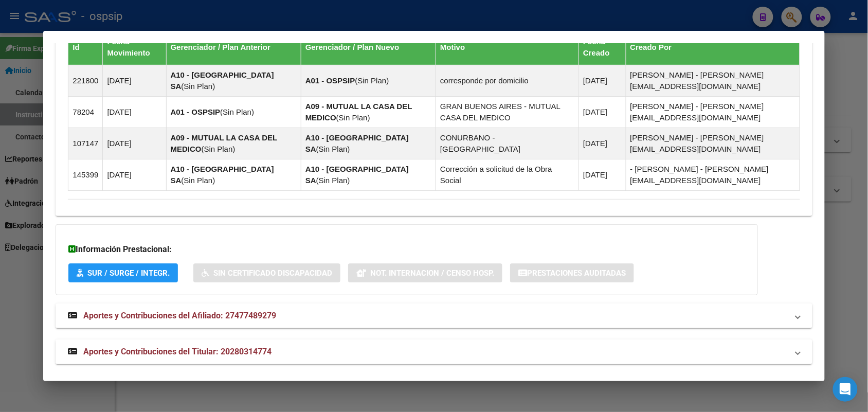 This screenshot has width=868, height=412. What do you see at coordinates (85, 47) in the screenshot?
I see `th: Id` at bounding box center [85, 47].